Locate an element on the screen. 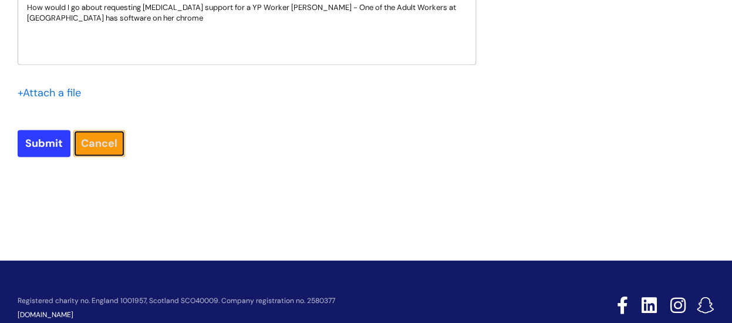  div: Attach a file is located at coordinates (53, 93).